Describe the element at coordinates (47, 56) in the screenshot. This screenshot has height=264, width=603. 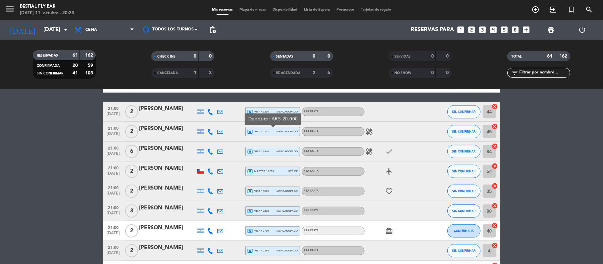
I see `span: RESERVADAS` at that location.